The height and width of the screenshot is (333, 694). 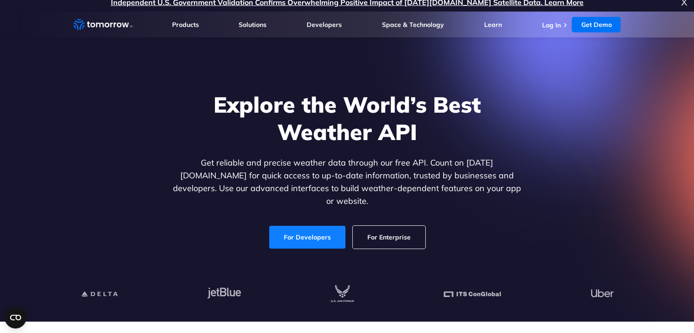 I want to click on a: Get Demo, so click(x=596, y=25).